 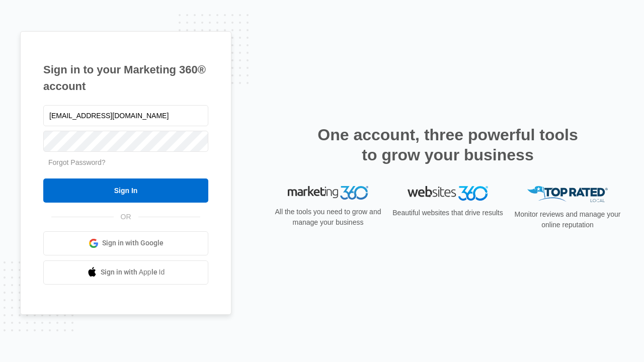 I want to click on a: Sign in with Google, so click(x=126, y=243).